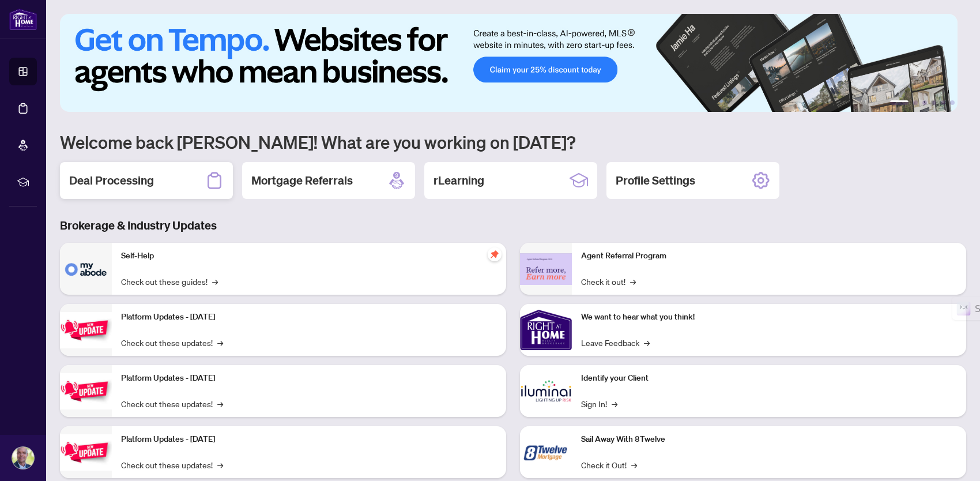 This screenshot has width=980, height=481. Describe the element at coordinates (769, 378) in the screenshot. I see `p: Identify your Client` at that location.